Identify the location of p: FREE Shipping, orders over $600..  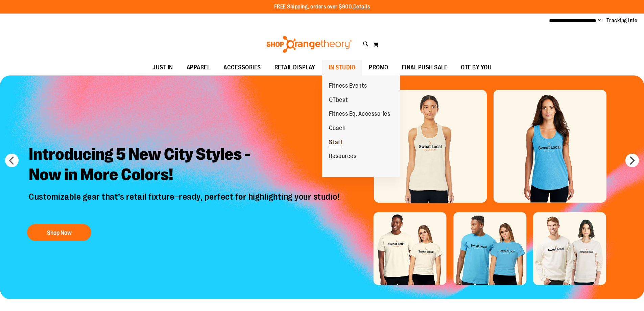
(322, 7).